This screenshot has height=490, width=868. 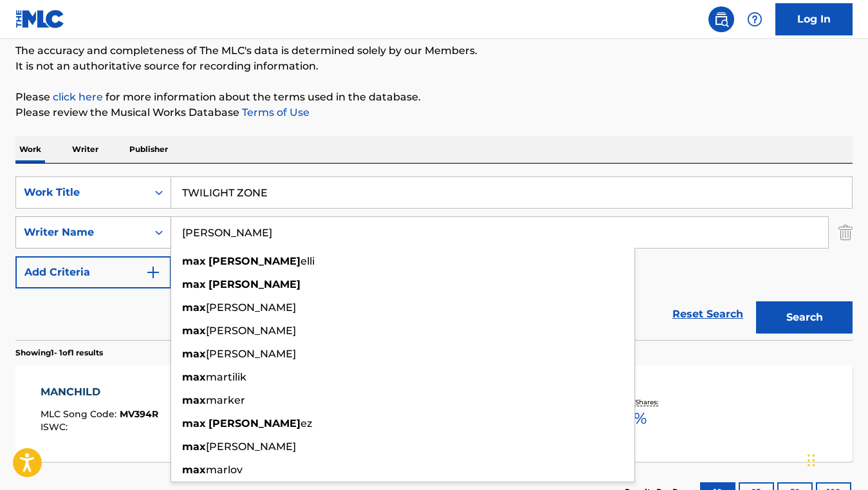 What do you see at coordinates (307, 261) in the screenshot?
I see `span: elli` at bounding box center [307, 261].